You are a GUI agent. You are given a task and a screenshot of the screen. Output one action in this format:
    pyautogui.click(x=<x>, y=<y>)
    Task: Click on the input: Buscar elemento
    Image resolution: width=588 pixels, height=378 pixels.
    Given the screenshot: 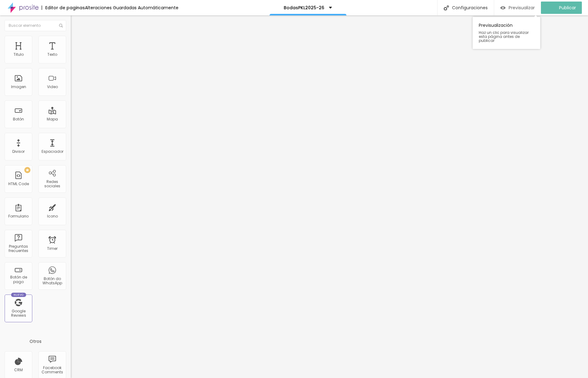 What is the action you would take?
    pyautogui.click(x=35, y=26)
    